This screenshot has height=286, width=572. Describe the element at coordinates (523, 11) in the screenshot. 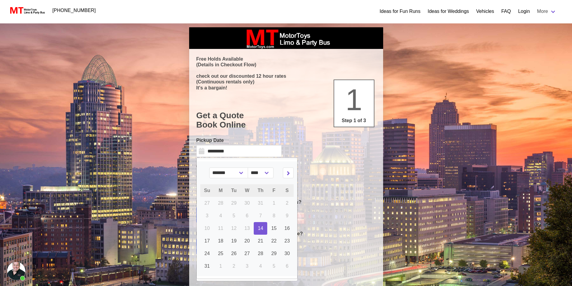

I see `a: Login` at that location.